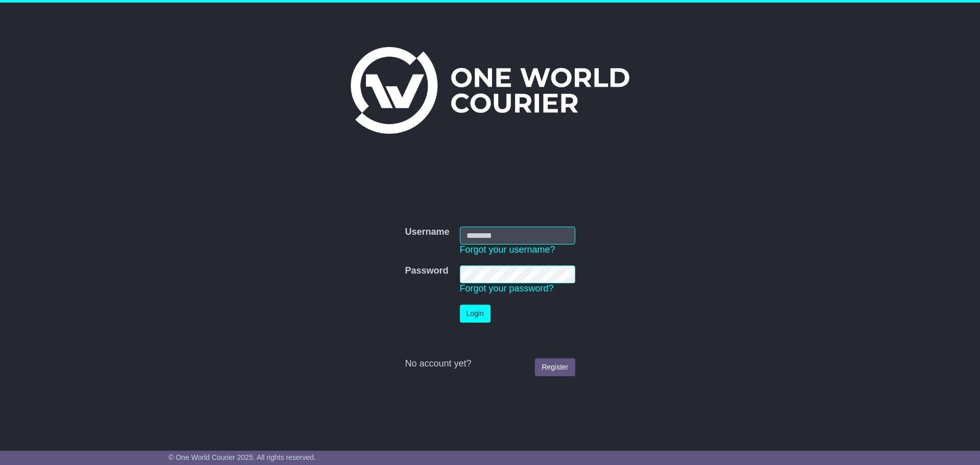 The width and height of the screenshot is (980, 465). Describe the element at coordinates (507, 250) in the screenshot. I see `a: Forgot your username?` at that location.